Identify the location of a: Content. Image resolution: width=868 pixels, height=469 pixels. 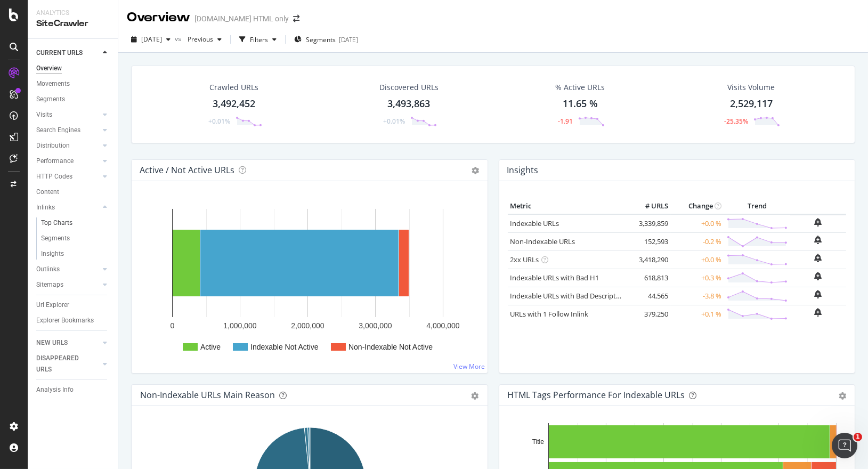
(73, 192).